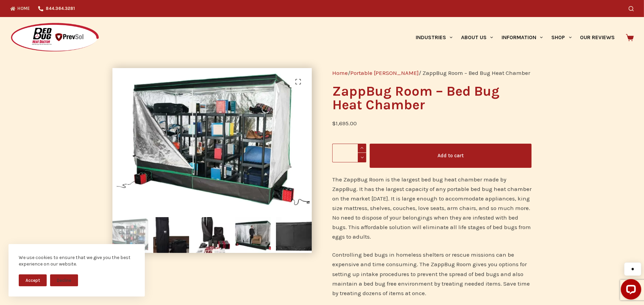 The width and height of the screenshot is (644, 305). I want to click on a: Industries, so click(434, 38).